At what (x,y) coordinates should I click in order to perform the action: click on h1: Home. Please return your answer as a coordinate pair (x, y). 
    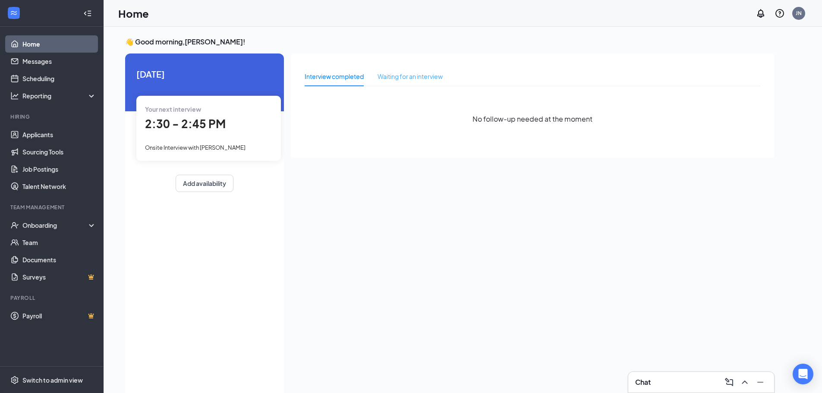
    Looking at the image, I should click on (133, 13).